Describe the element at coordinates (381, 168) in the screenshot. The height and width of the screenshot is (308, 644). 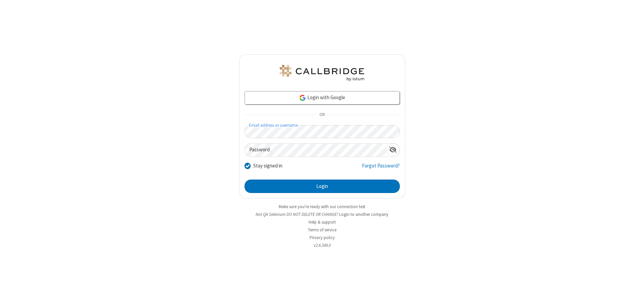
I see `a: Forgot Password?` at that location.